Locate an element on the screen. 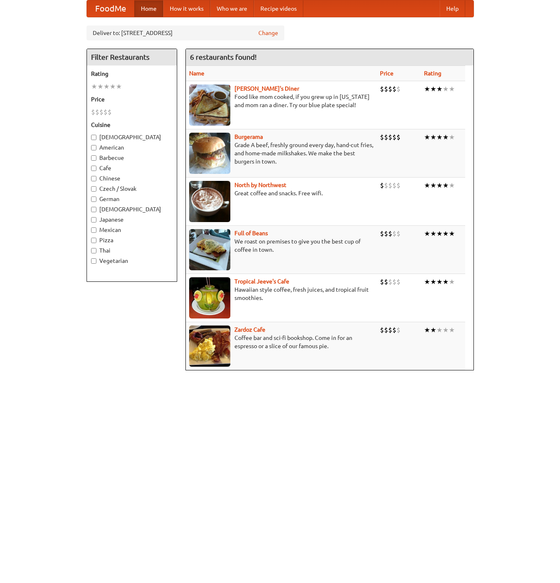  h4: Filter Restaurants is located at coordinates (132, 57).